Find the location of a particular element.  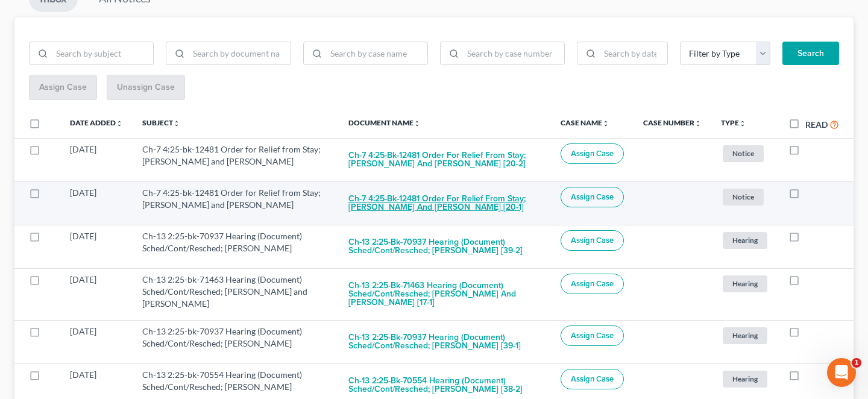

input: Search by date is located at coordinates (633, 54).